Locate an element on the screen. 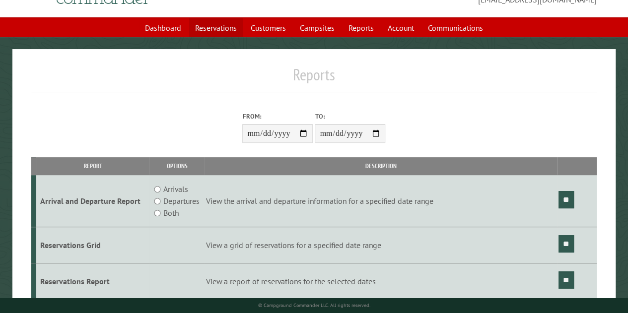 This screenshot has width=628, height=313. label: From: is located at coordinates (278, 116).